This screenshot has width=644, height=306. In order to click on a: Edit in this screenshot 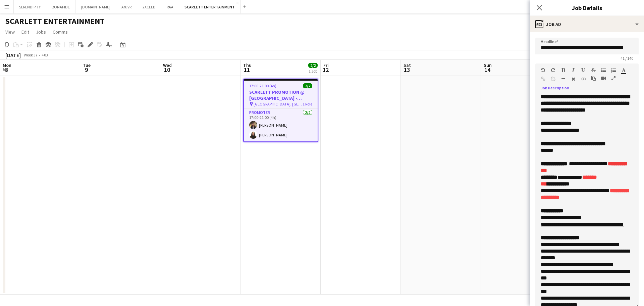, I will do `click(26, 32)`.